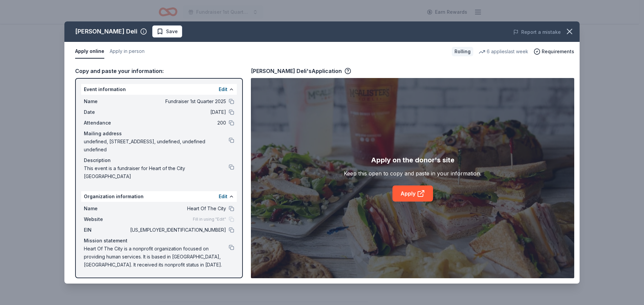 The image size is (644, 305). What do you see at coordinates (90, 51) in the screenshot?
I see `button: Apply online` at bounding box center [90, 51].